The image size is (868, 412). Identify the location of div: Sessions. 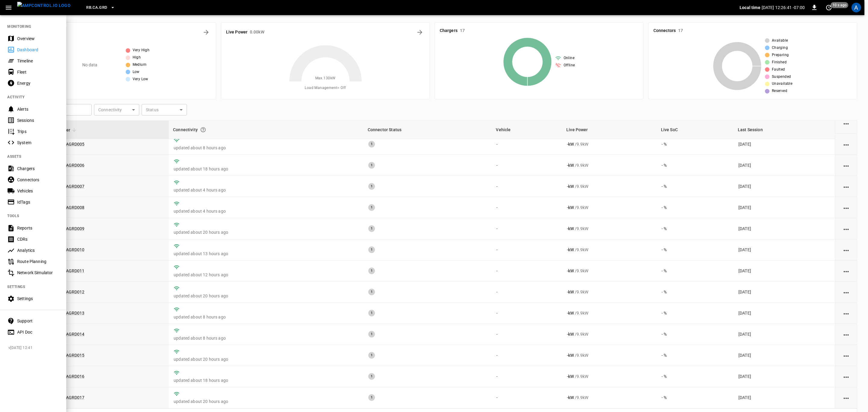
(38, 120).